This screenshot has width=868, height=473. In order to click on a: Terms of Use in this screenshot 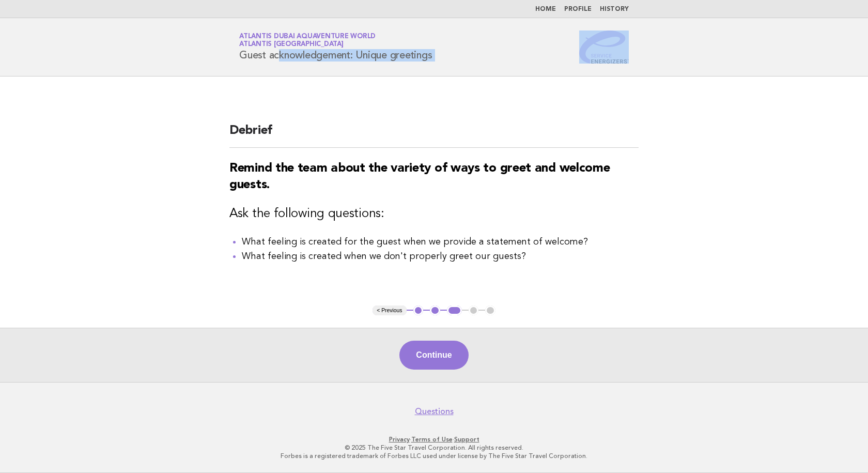, I will do `click(432, 439)`.